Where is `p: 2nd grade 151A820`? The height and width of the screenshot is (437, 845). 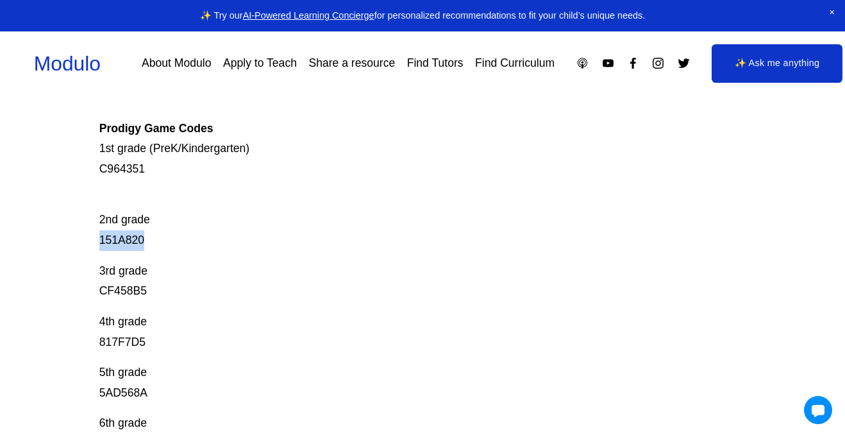 p: 2nd grade 151A820 is located at coordinates (390, 220).